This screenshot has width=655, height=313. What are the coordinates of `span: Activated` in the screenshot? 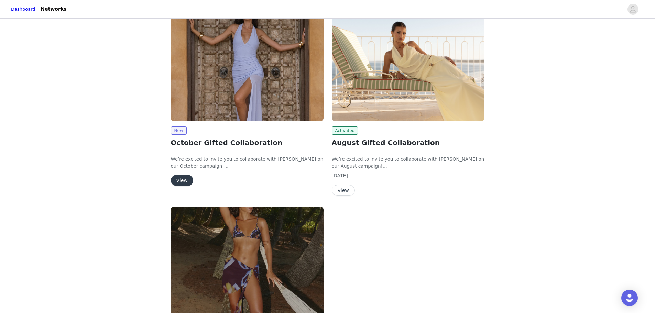 It's located at (345, 131).